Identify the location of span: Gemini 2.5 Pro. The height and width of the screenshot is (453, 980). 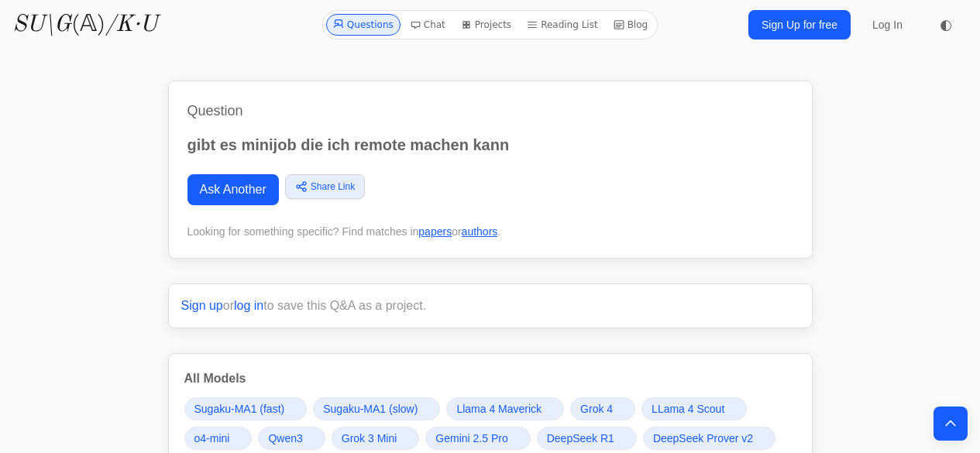
(471, 439).